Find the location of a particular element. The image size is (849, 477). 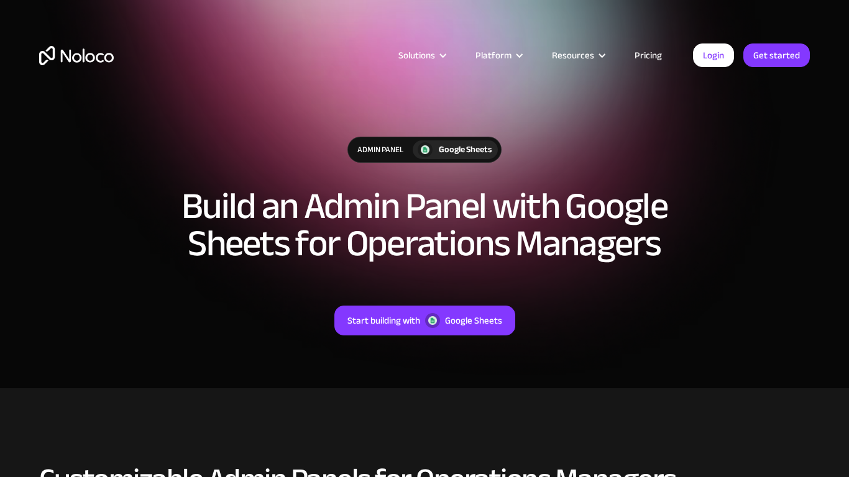

a: home is located at coordinates (76, 55).